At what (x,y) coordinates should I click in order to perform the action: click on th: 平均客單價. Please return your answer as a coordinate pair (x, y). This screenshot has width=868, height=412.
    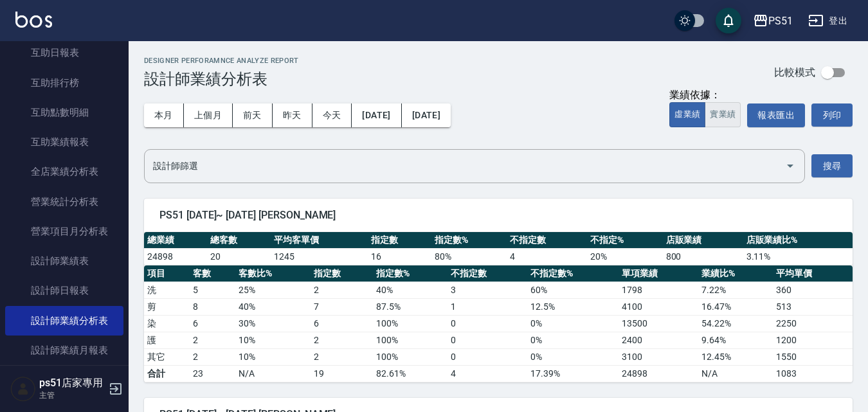
    Looking at the image, I should click on (319, 241).